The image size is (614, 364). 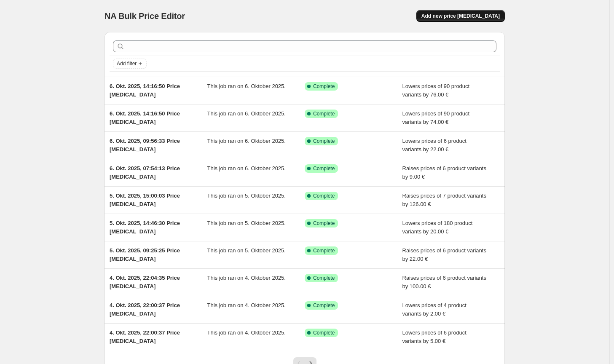 I want to click on button: Add filter, so click(x=130, y=63).